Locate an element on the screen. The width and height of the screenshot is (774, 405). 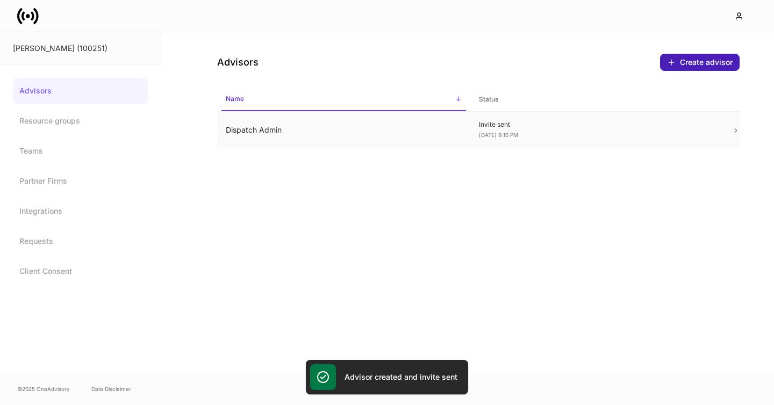
a: Resource groups is located at coordinates (80, 121).